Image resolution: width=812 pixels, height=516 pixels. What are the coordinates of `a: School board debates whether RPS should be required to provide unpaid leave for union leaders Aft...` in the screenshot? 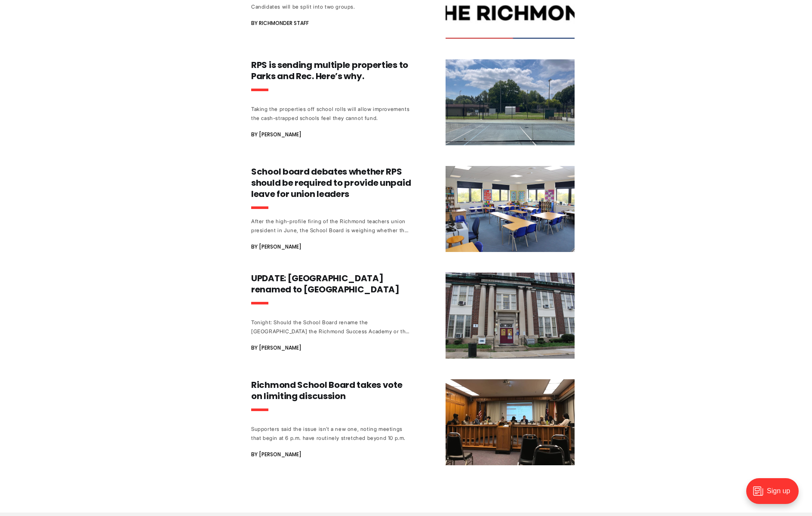 It's located at (413, 209).